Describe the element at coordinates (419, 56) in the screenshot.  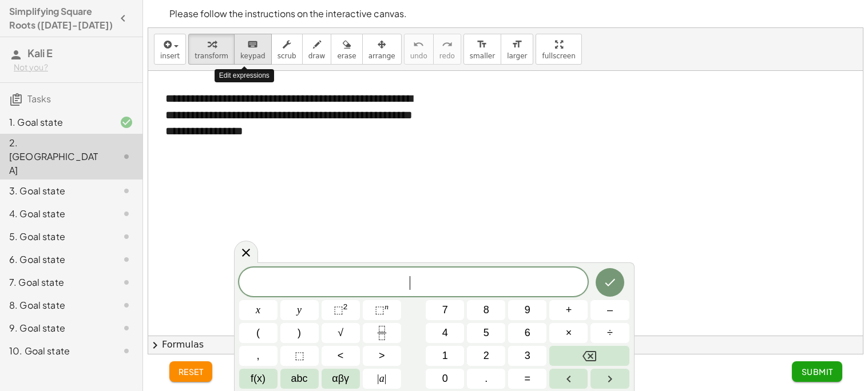
I see `span: undo` at that location.